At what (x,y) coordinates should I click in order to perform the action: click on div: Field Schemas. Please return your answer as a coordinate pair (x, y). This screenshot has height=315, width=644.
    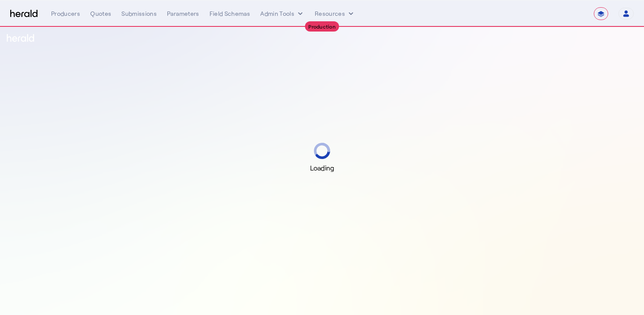
    Looking at the image, I should click on (230, 14).